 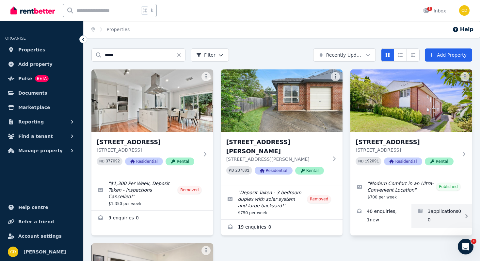 I want to click on code: 377092, so click(x=113, y=161).